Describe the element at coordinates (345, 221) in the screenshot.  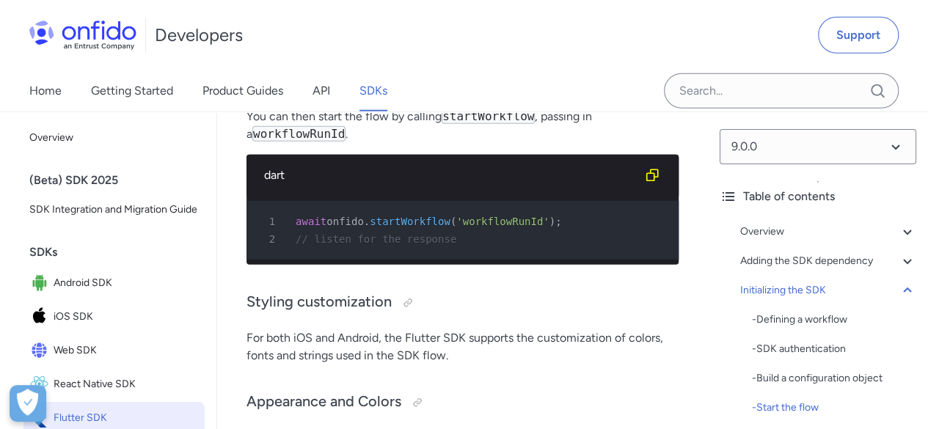
I see `span: onfido` at that location.